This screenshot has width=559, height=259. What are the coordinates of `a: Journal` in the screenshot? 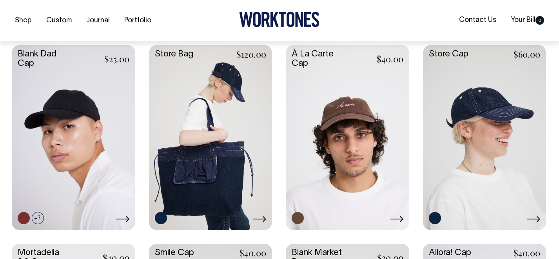 It's located at (98, 20).